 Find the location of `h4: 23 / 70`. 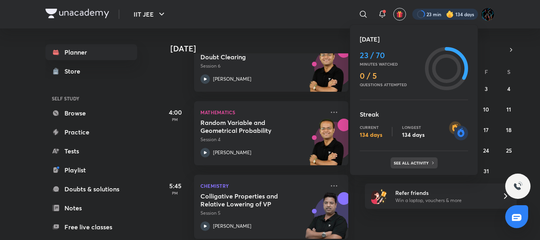

h4: 23 / 70 is located at coordinates (391, 55).